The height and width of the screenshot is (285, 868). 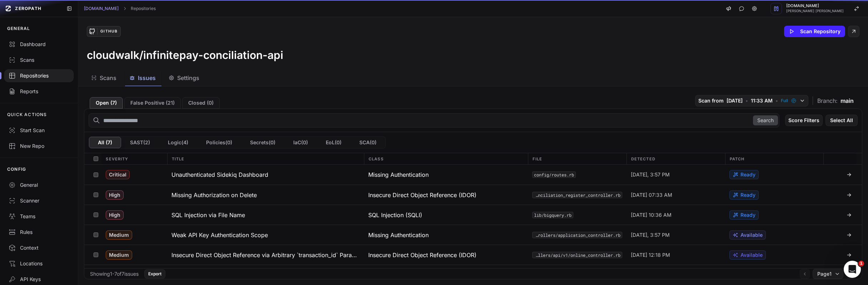 I want to click on p: CONFIG, so click(x=17, y=169).